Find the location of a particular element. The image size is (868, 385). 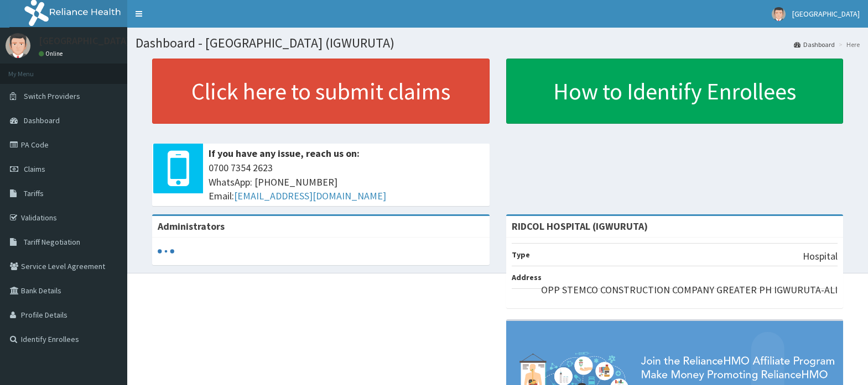

b: Administrators is located at coordinates (191, 226).